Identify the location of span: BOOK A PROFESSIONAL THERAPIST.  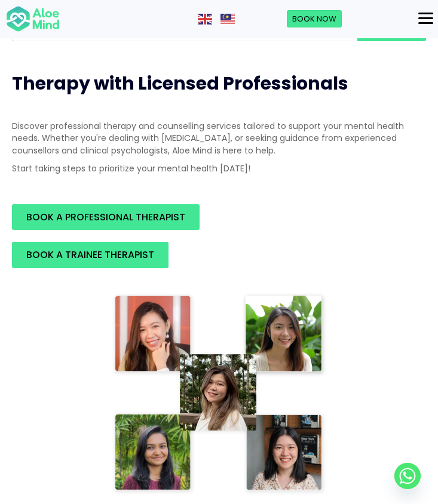
(106, 217).